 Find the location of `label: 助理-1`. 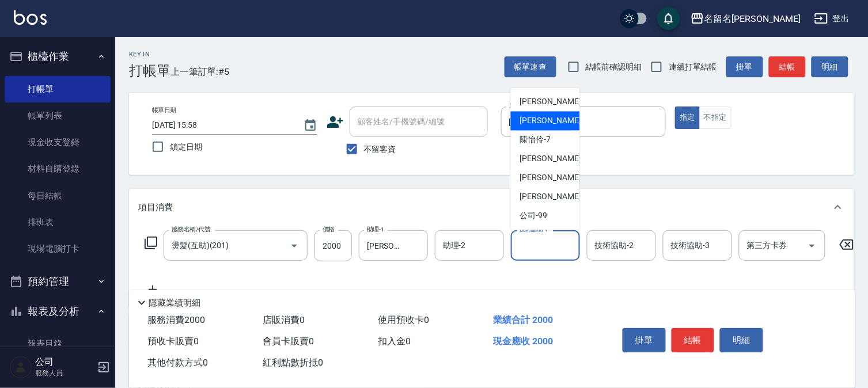

label: 助理-1 is located at coordinates (376, 230).